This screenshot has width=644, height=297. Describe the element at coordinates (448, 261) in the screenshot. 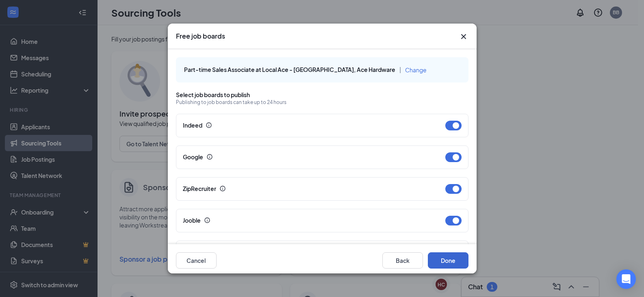

I see `button: Done` at that location.